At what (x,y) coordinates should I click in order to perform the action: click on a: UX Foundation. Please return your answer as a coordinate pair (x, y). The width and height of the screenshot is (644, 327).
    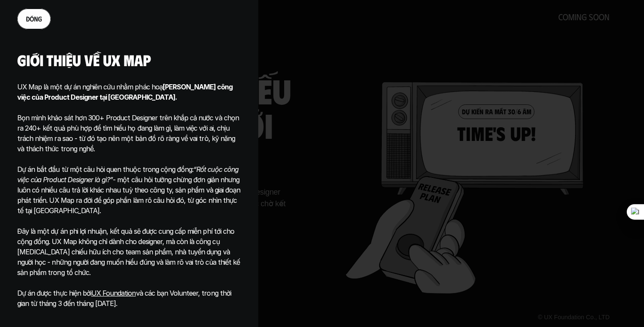
    Looking at the image, I should click on (113, 293).